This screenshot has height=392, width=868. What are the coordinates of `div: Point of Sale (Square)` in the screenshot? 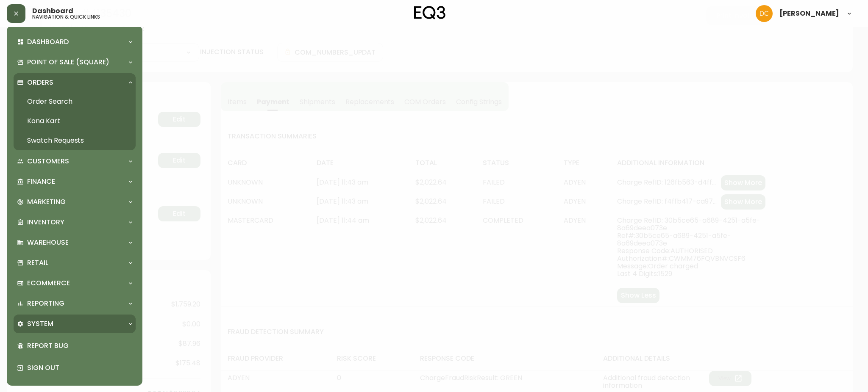 It's located at (74, 62).